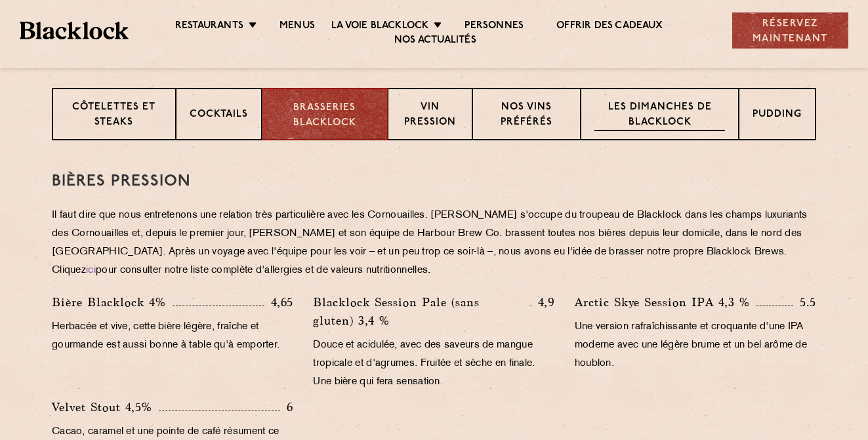 The height and width of the screenshot is (440, 868). Describe the element at coordinates (547, 302) in the screenshot. I see `font: 4,9` at that location.